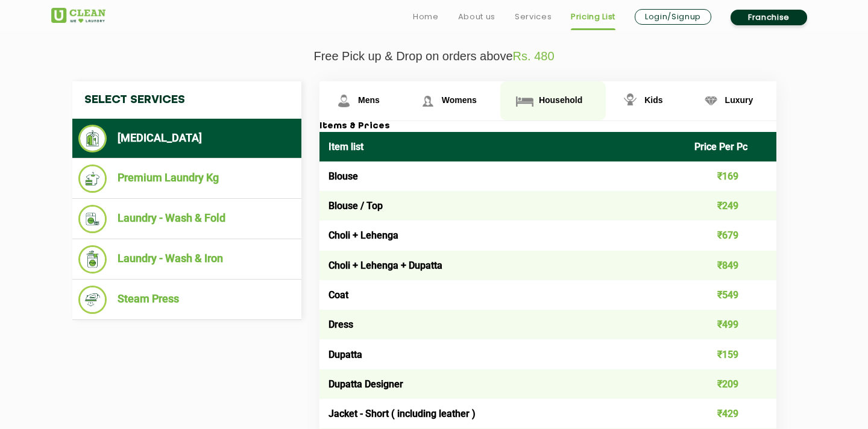 This screenshot has height=429, width=868. What do you see at coordinates (731, 235) in the screenshot?
I see `td: ₹679` at bounding box center [731, 235].